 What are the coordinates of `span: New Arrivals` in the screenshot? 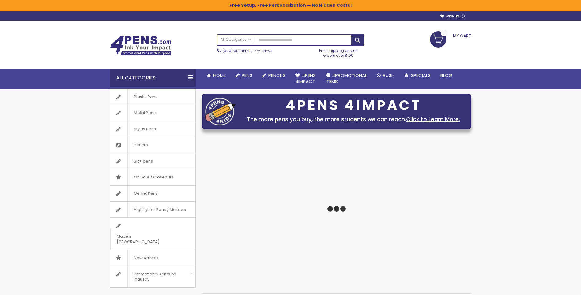 It's located at (146, 258).